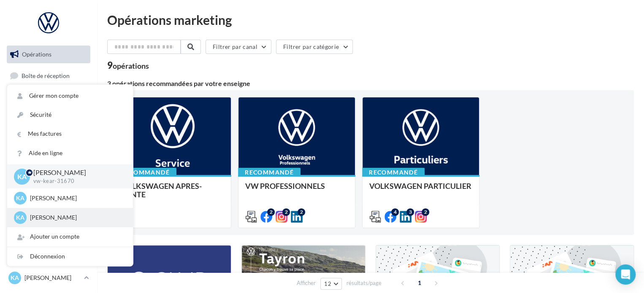 The height and width of the screenshot is (293, 644). What do you see at coordinates (420, 283) in the screenshot?
I see `span: 1` at bounding box center [420, 283].